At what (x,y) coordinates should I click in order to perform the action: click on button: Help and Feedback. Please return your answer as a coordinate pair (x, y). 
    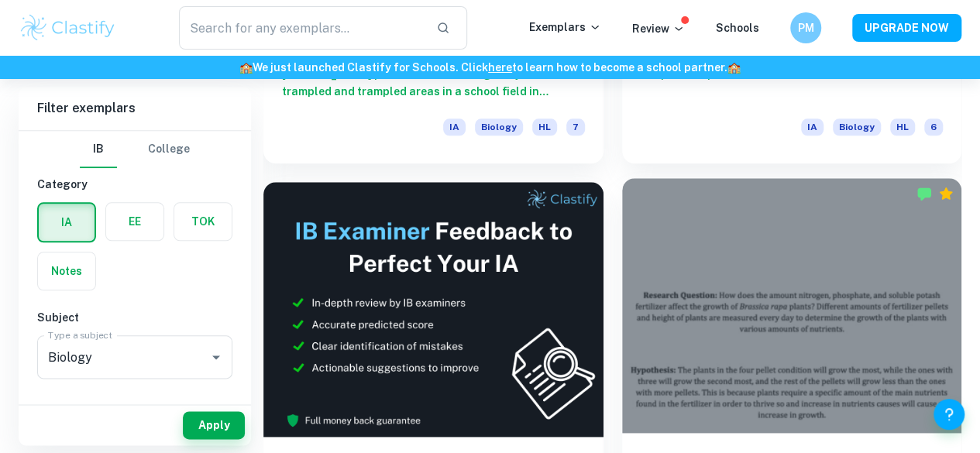
    Looking at the image, I should click on (949, 414).